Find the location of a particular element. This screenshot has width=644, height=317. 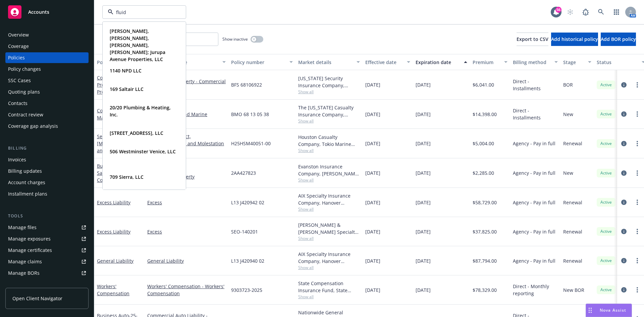

button: Lines of coverage is located at coordinates (186, 62).